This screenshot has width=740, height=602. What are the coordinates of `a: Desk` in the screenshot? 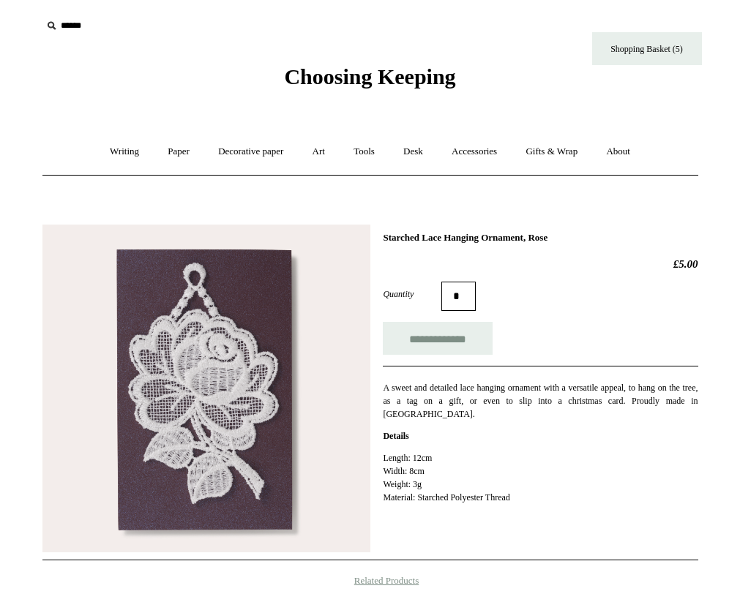 It's located at (413, 152).